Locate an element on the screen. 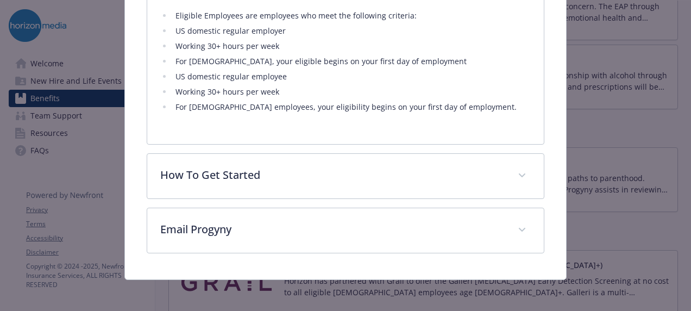 The image size is (691, 311). li: US domestic regular employee is located at coordinates (352, 77).